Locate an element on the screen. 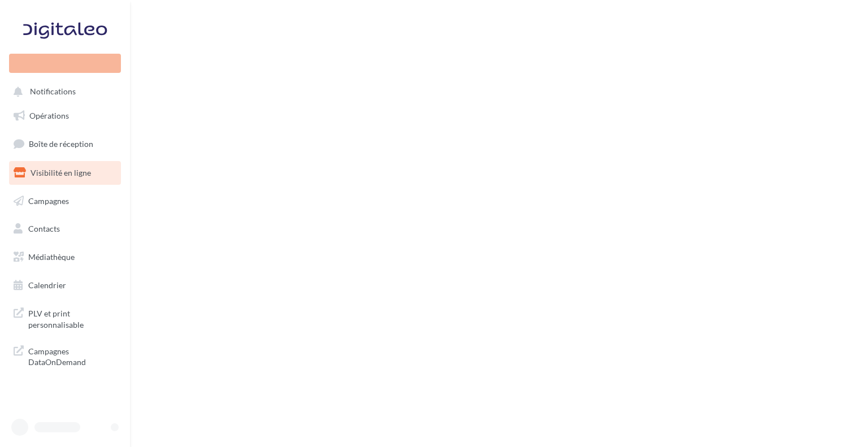 This screenshot has height=447, width=868. span: Calendrier is located at coordinates (47, 285).